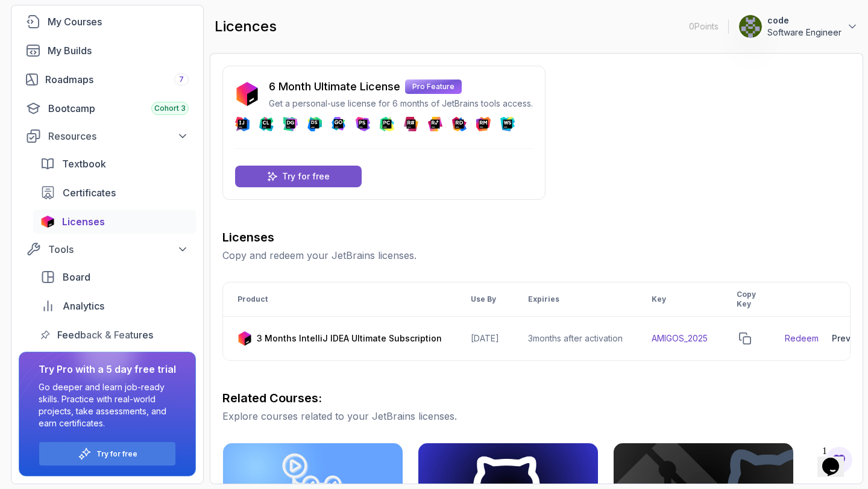  What do you see at coordinates (433, 87) in the screenshot?
I see `p: Pro Feature` at bounding box center [433, 87].